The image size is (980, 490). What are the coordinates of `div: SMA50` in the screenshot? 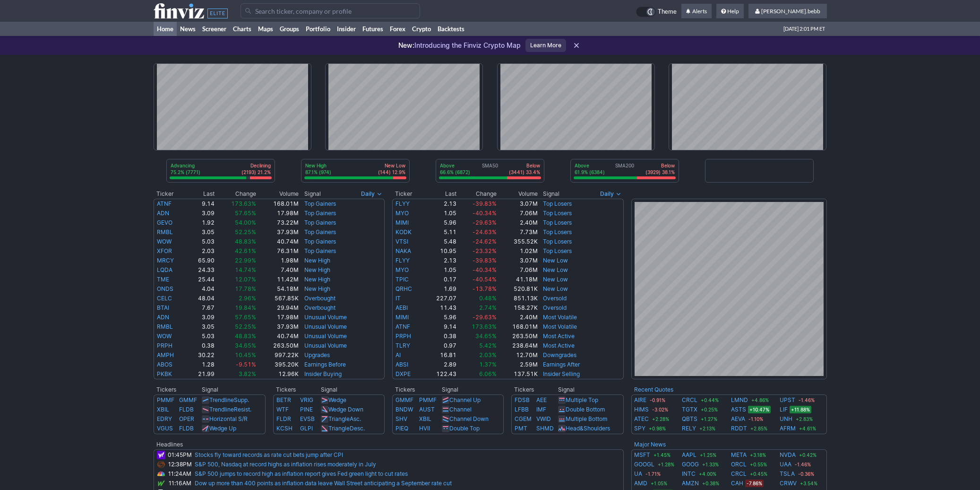 It's located at (490, 169).